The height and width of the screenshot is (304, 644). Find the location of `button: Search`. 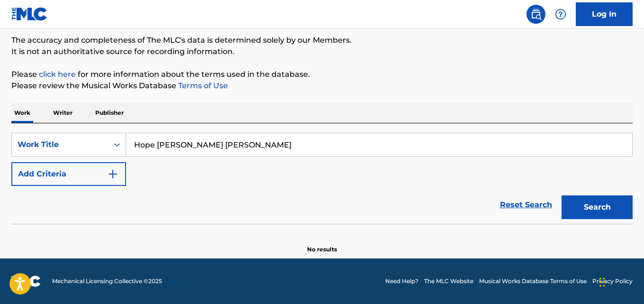

button: Search is located at coordinates (597, 207).